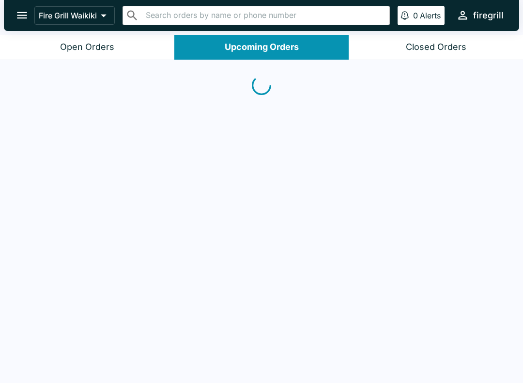  What do you see at coordinates (264, 16) in the screenshot?
I see `input: Search orders by name or phone number` at bounding box center [264, 16].